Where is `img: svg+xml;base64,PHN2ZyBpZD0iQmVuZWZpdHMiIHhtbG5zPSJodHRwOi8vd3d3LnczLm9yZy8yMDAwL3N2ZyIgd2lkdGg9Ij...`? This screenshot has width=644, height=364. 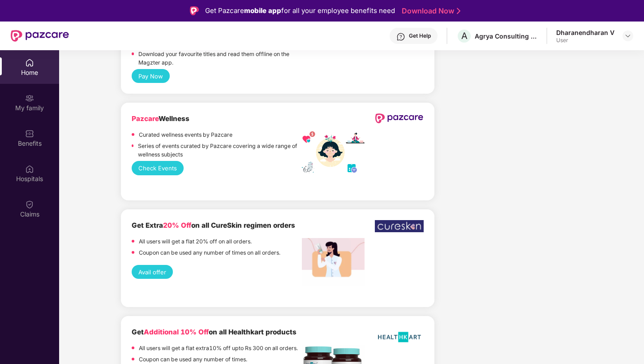 img: svg+xml;base64,PHN2ZyBpZD0iQmVuZWZpdHMiIHhtbG5zPSJodHRwOi8vd3d3LnczLm9yZy8yMDAwL3N2ZyIgd2lkdGg9Ij... is located at coordinates (30, 134).